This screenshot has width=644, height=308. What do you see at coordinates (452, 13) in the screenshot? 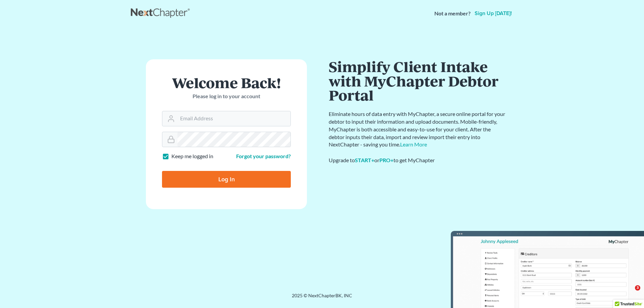
I see `strong: Not a member?` at bounding box center [452, 13].